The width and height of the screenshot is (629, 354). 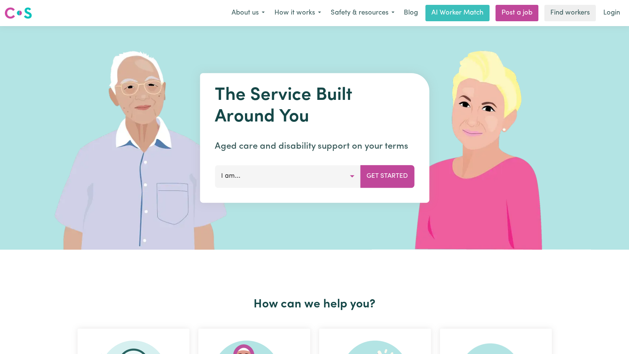 I want to click on button: About us, so click(x=248, y=13).